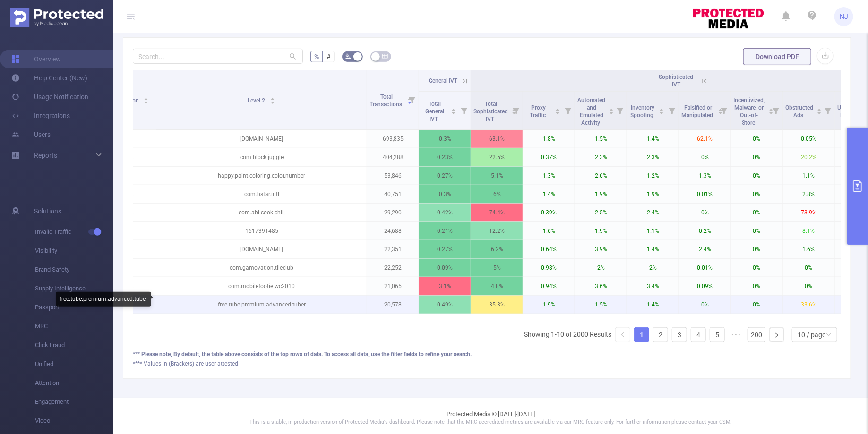 The image size is (868, 434). What do you see at coordinates (31, 134) in the screenshot?
I see `a: Users` at bounding box center [31, 134].